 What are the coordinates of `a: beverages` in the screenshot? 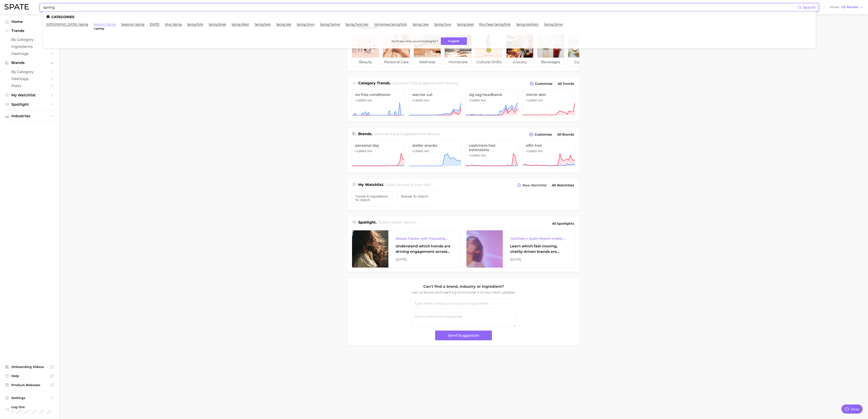 It's located at (550, 51).